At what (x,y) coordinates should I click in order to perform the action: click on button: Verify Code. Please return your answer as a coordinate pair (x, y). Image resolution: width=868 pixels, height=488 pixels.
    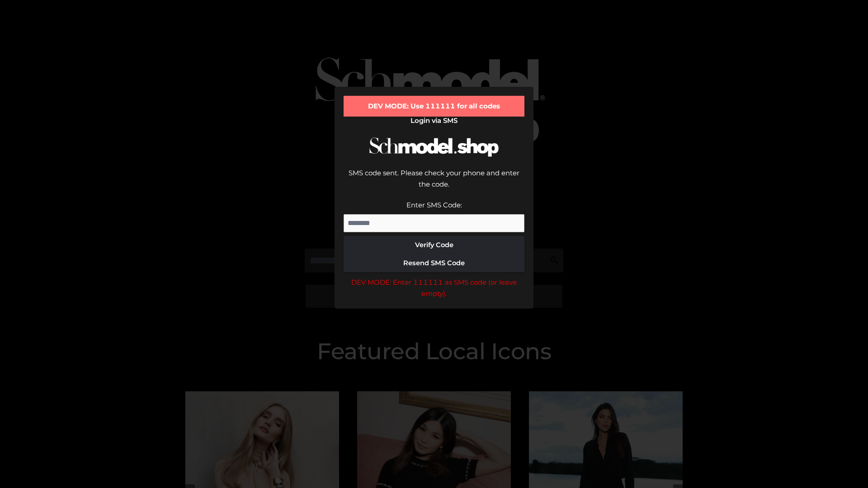
    Looking at the image, I should click on (434, 245).